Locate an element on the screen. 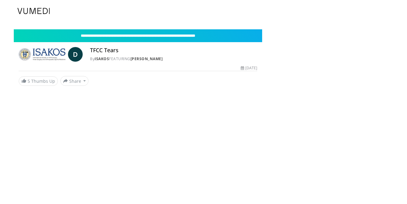 The height and width of the screenshot is (204, 407). a: ISAKOS is located at coordinates (102, 59).